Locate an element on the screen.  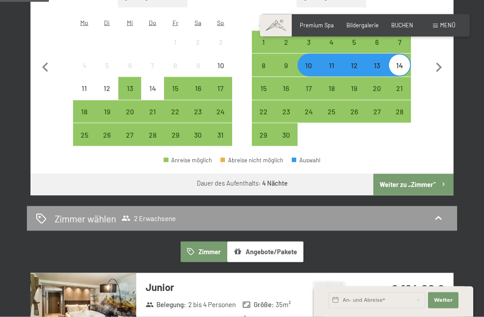
abbr: Freitag is located at coordinates (175, 22).